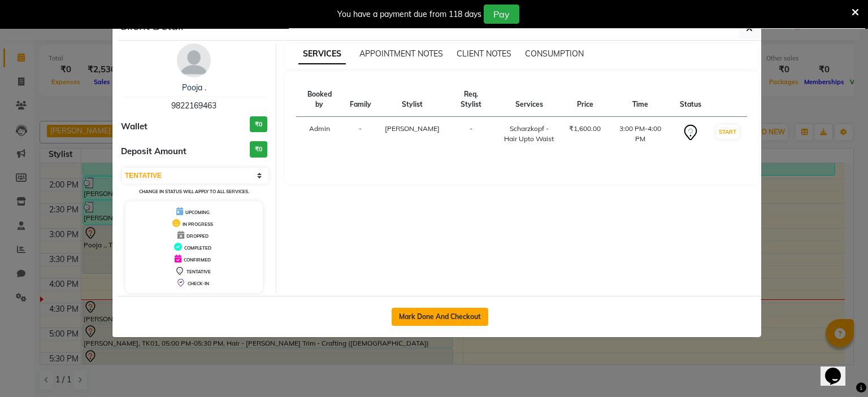 This screenshot has height=397, width=868. I want to click on th: Status, so click(690, 99).